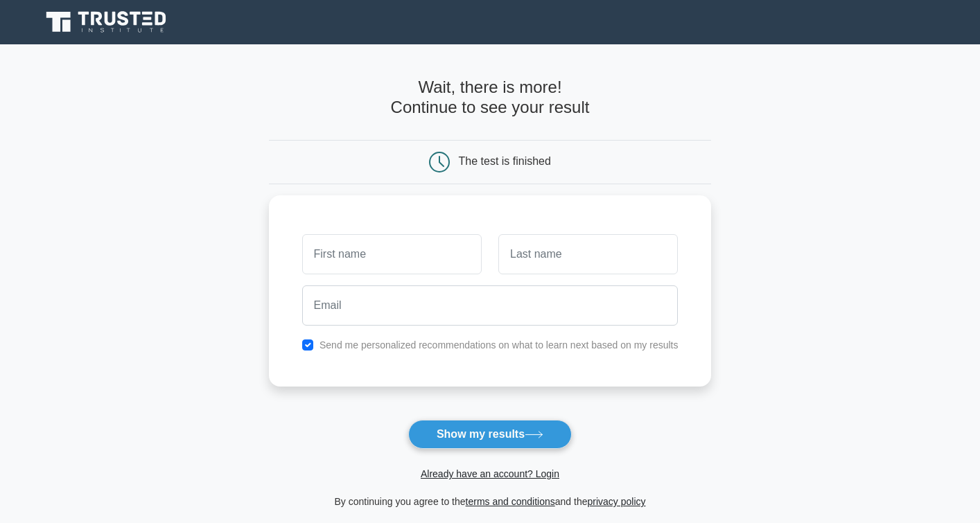  Describe the element at coordinates (490, 501) in the screenshot. I see `div: By continuing you agree to the and the` at that location.